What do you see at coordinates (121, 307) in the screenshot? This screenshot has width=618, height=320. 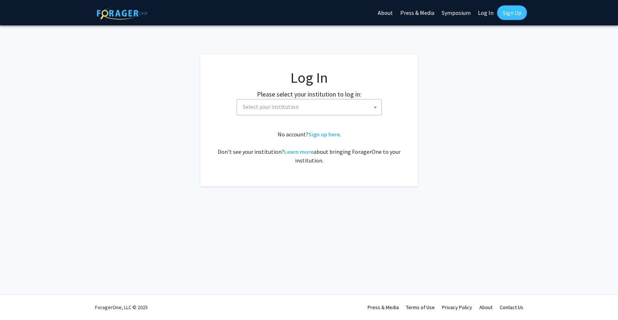 I see `div: ForagerOne, LLC © 2025` at bounding box center [121, 307].